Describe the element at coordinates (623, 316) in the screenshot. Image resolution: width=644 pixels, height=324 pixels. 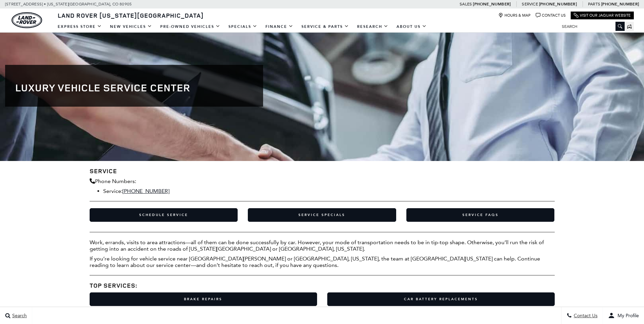
I see `button: user-profile-menu` at that location.